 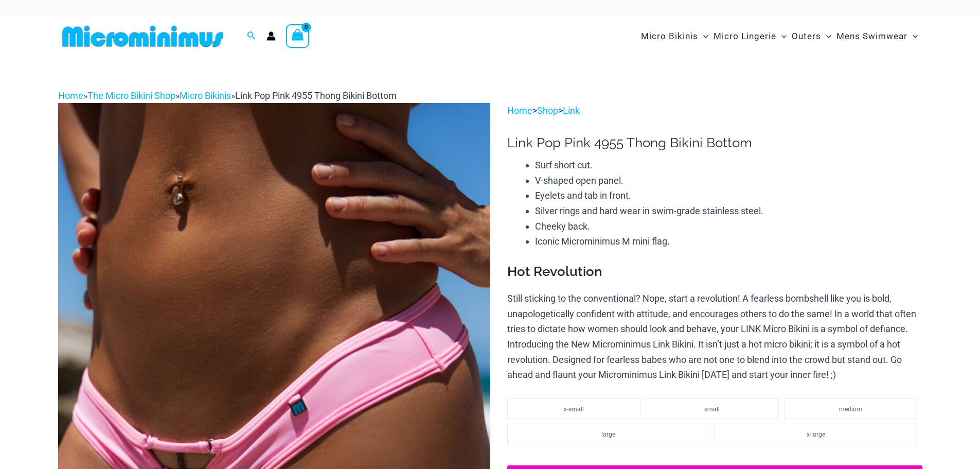 What do you see at coordinates (715, 272) in the screenshot?
I see `h3: Hot Revolution` at bounding box center [715, 272].